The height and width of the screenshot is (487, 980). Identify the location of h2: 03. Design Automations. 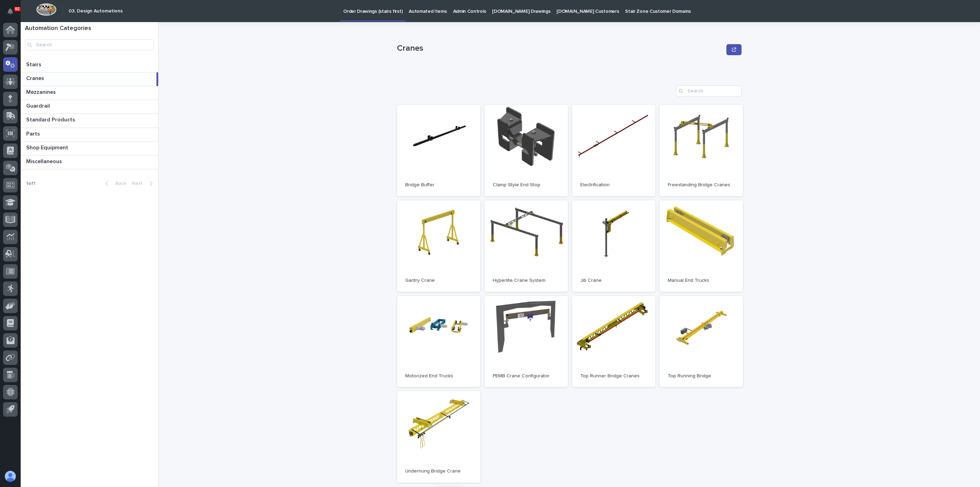
(95, 11).